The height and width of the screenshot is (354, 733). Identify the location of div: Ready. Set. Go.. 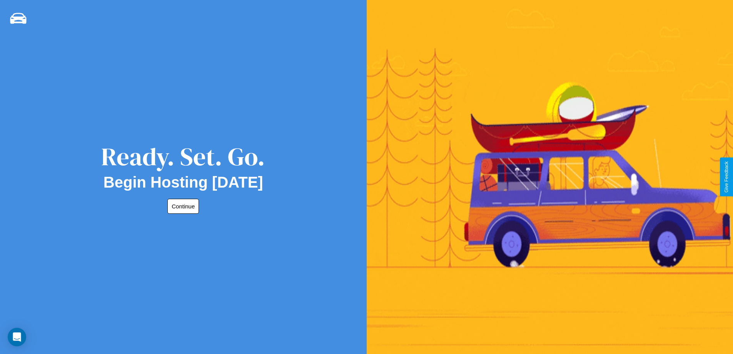
(183, 156).